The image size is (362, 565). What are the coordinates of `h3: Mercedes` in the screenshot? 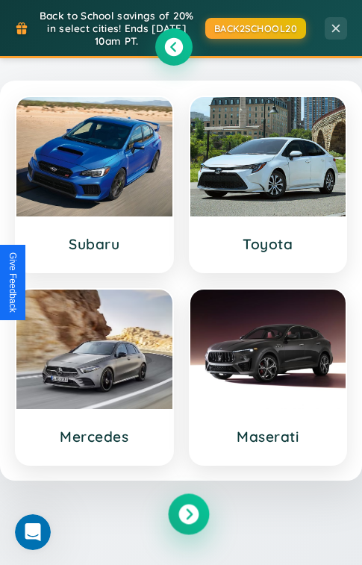 It's located at (94, 436).